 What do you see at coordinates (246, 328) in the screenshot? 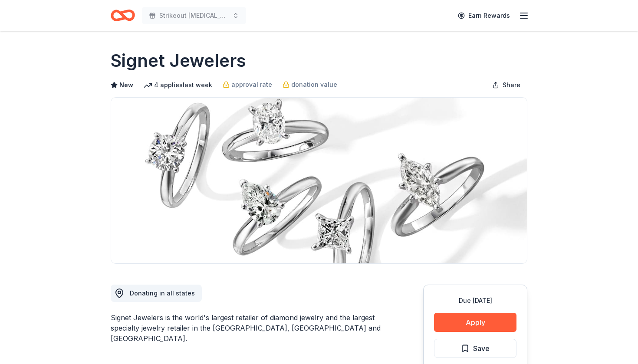
I see `div: Signet Jewelers is the world's largest retailer of diamond jewelry and the largest specialty jewe...` at bounding box center [246, 328].